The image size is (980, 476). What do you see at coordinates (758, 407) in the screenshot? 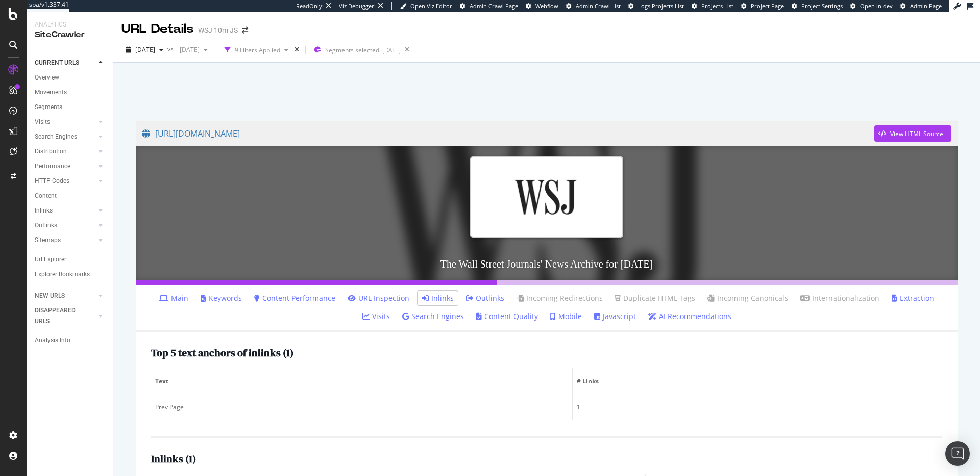
I see `div: 1` at bounding box center [758, 407].